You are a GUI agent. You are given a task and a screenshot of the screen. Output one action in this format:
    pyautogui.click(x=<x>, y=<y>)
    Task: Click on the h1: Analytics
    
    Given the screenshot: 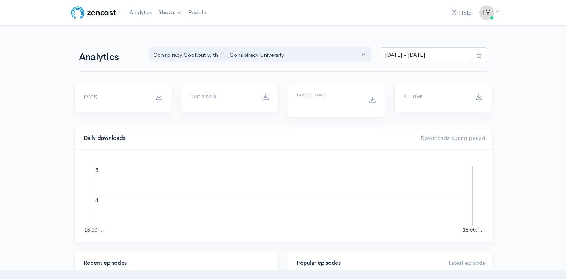 What is the action you would take?
    pyautogui.click(x=109, y=57)
    